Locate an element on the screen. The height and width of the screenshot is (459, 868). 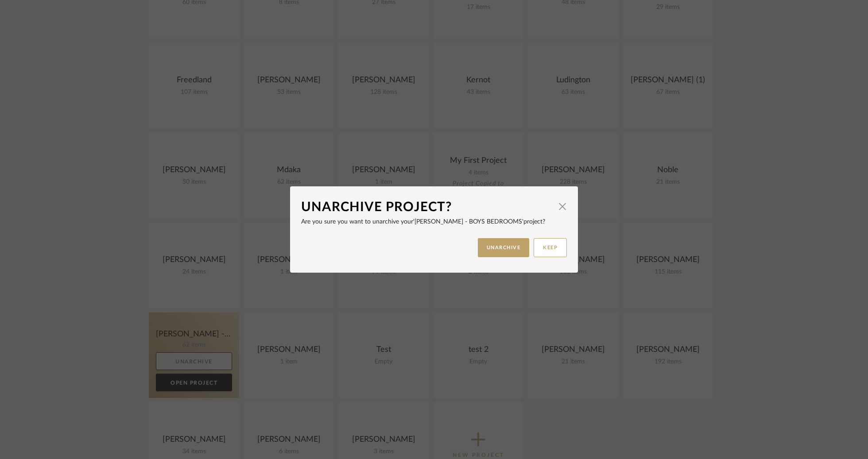
p: Are you sure you want to unarchive your project? is located at coordinates (434, 222).